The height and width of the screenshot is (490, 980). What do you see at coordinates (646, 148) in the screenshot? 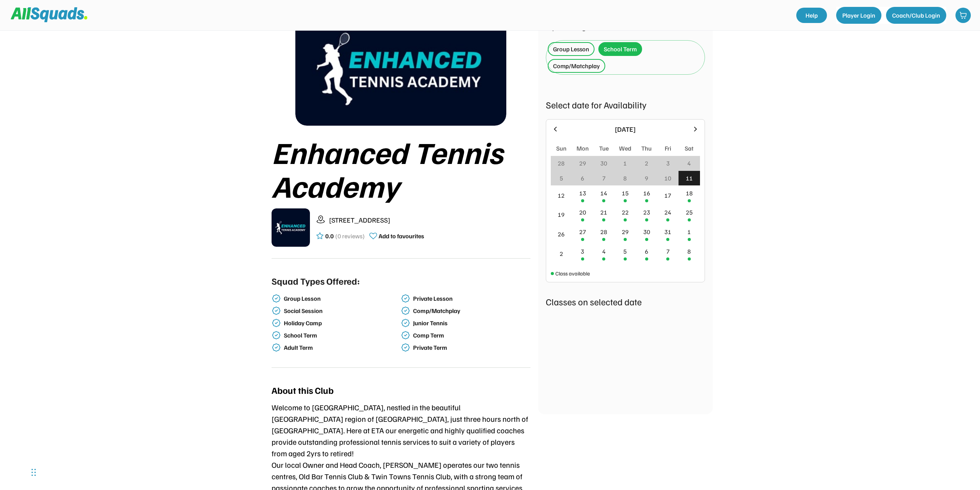
I see `div: Thu` at bounding box center [646, 148].